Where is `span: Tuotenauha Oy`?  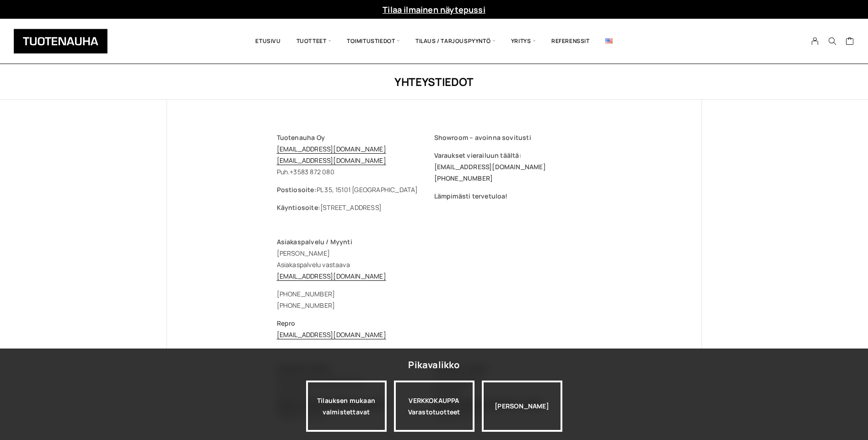 span: Tuotenauha Oy is located at coordinates (301, 137).